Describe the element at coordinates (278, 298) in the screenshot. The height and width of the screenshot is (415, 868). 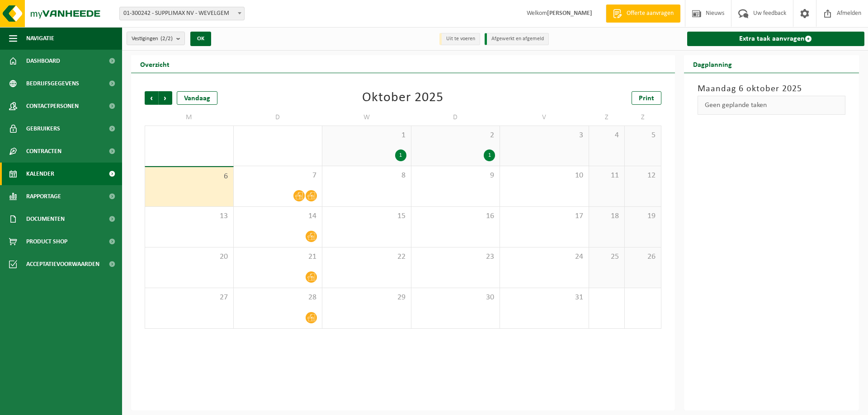
I see `span: 28` at that location.